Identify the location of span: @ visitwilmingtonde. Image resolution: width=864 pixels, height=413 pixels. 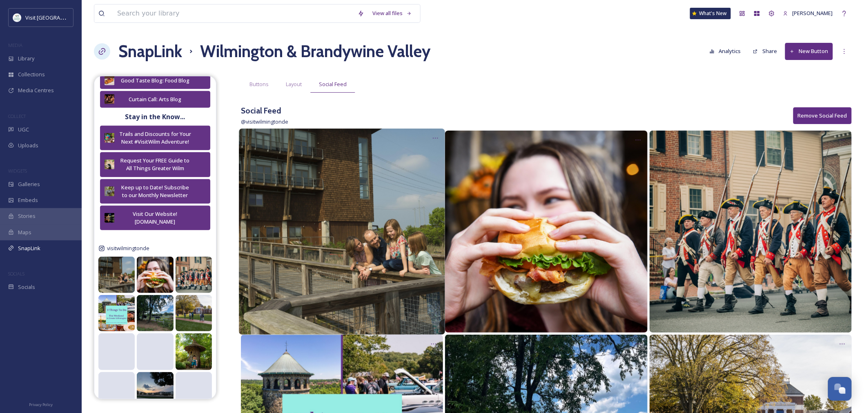
(265, 122).